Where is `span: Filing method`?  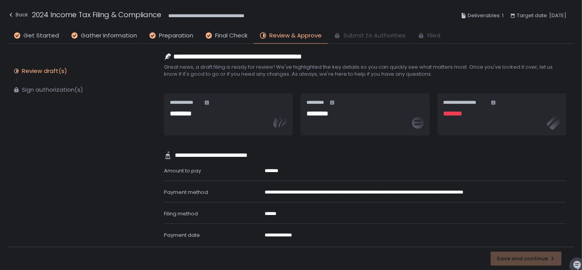 span: Filing method is located at coordinates (181, 214).